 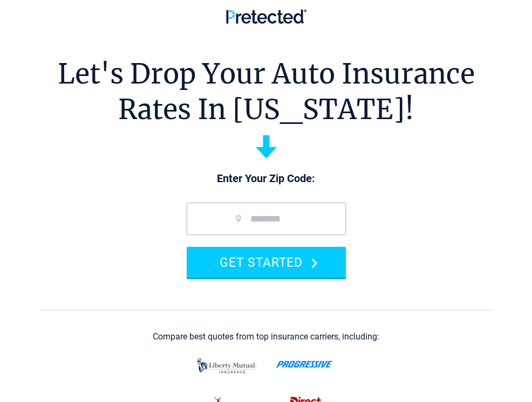 I want to click on img: Pretected Logo, so click(x=266, y=17).